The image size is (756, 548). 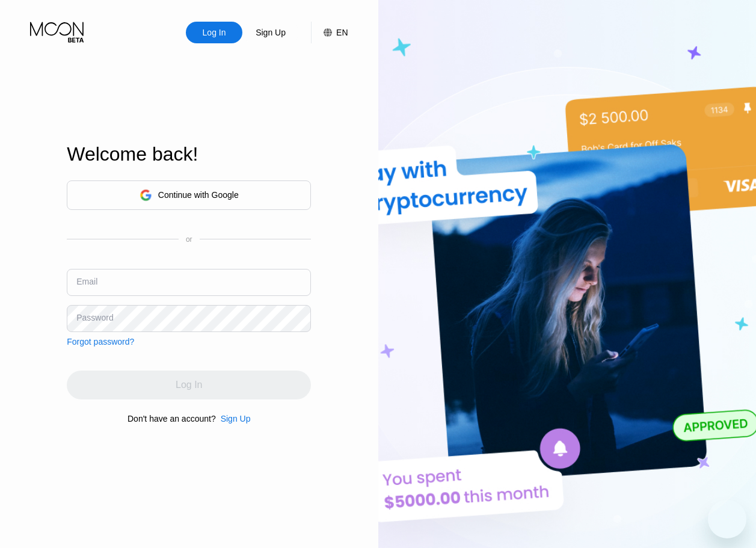 I want to click on div: Password, so click(x=95, y=318).